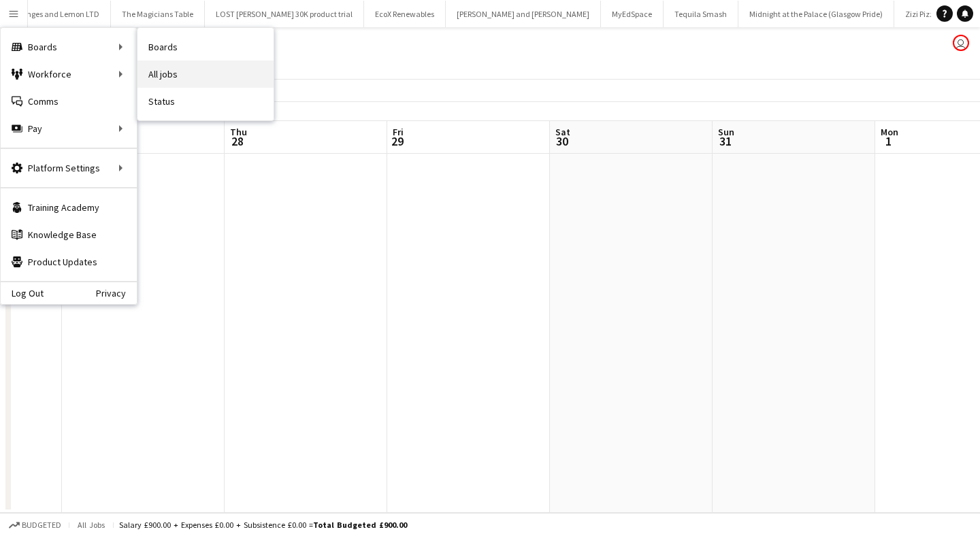  I want to click on span: Sat, so click(563, 132).